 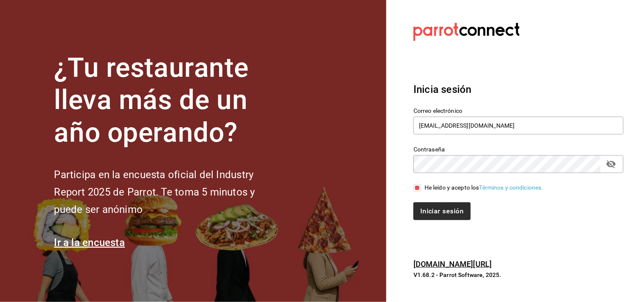 I want to click on button: Iniciar sesión, so click(x=442, y=211).